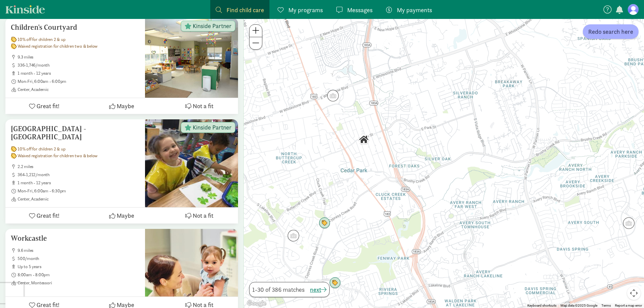 The width and height of the screenshot is (644, 308). Describe the element at coordinates (359, 10) in the screenshot. I see `span: Messages` at that location.